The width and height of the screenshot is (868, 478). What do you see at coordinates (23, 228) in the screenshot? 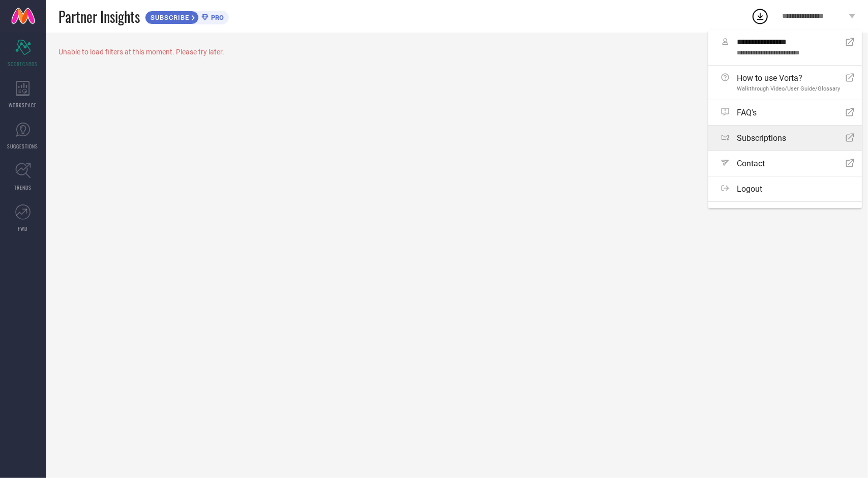
I see `span: FWD` at bounding box center [23, 228].